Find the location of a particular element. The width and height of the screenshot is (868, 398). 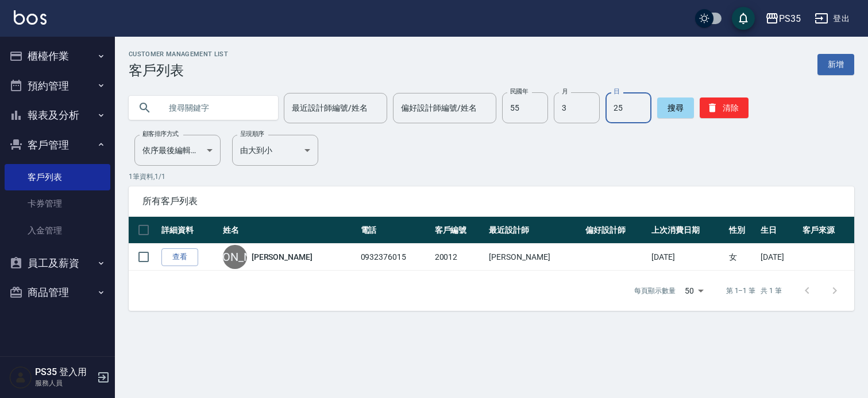

button: 登出 is located at coordinates (832, 19).